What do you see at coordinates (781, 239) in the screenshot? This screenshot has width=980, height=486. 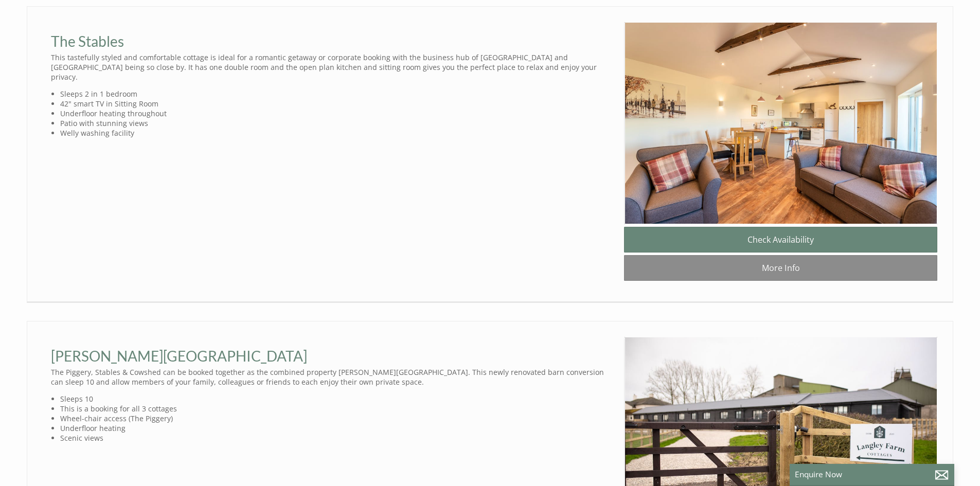 I see `a: Check Availability` at bounding box center [781, 239].